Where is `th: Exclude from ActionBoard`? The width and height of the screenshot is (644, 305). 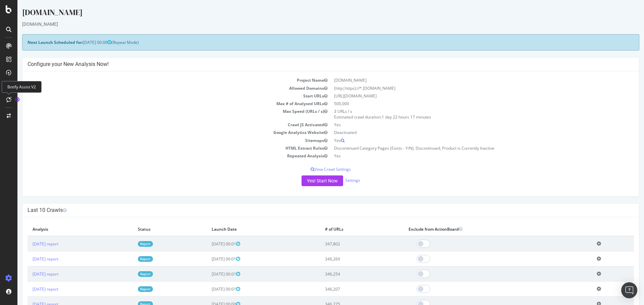 th: Exclude from ActionBoard is located at coordinates (480, 229).